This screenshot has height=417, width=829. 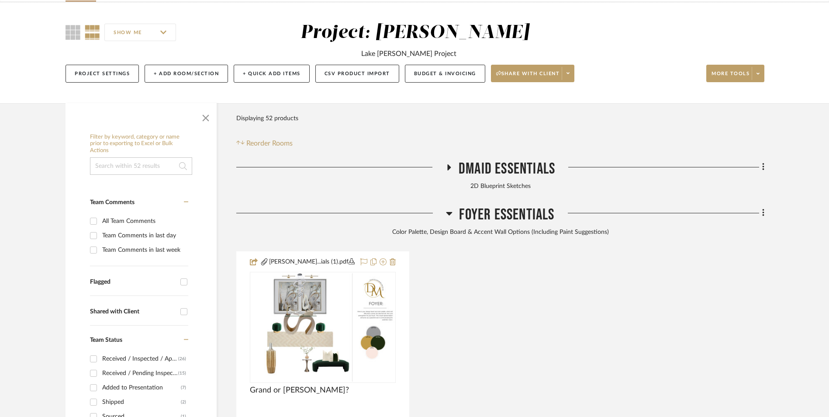 What do you see at coordinates (269, 143) in the screenshot?
I see `span: Reorder Rooms` at bounding box center [269, 143].